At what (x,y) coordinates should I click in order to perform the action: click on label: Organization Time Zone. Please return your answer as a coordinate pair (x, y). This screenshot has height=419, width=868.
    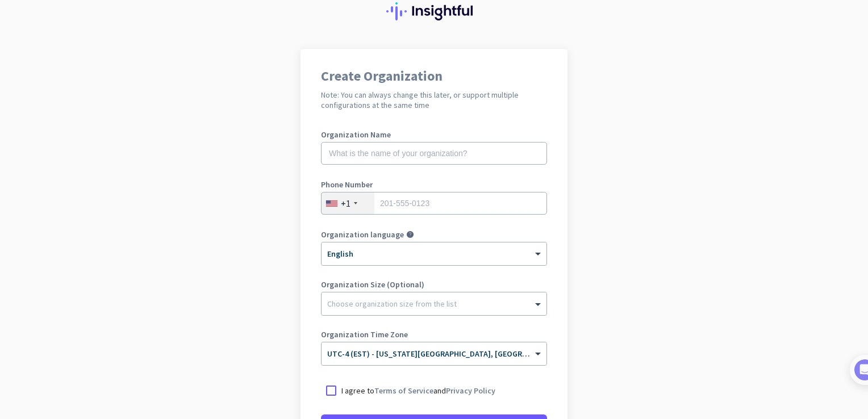
    Looking at the image, I should click on (434, 334).